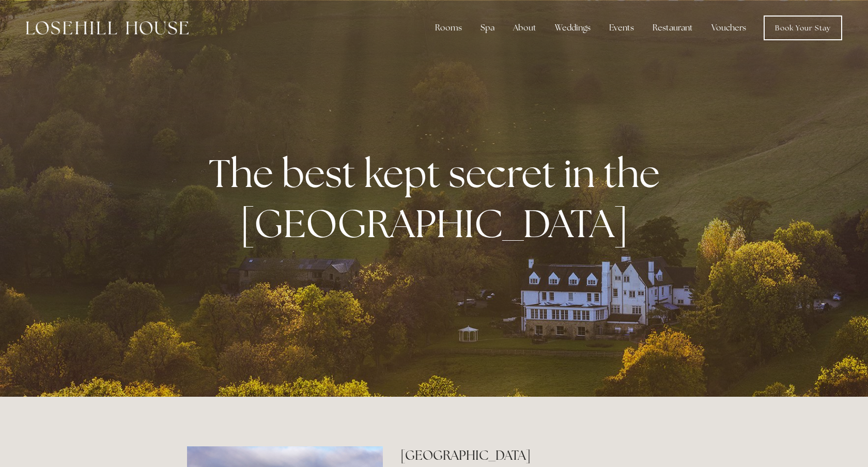 This screenshot has height=467, width=868. I want to click on img: Losehill House, so click(107, 28).